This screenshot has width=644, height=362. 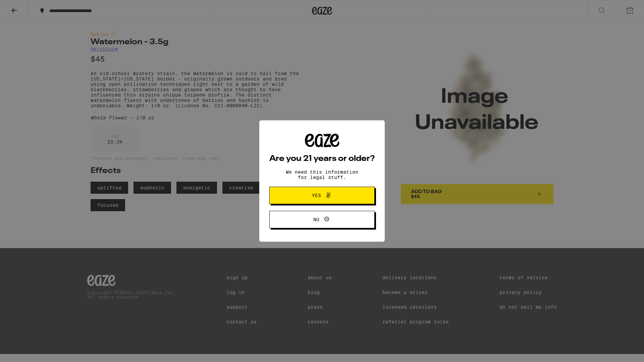 What do you see at coordinates (322, 220) in the screenshot?
I see `button: No` at bounding box center [322, 220].